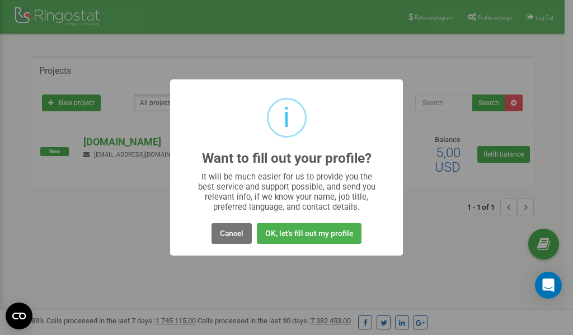 This screenshot has height=335, width=573. What do you see at coordinates (287, 158) in the screenshot?
I see `h2: Want to fill out your profile?` at bounding box center [287, 158].